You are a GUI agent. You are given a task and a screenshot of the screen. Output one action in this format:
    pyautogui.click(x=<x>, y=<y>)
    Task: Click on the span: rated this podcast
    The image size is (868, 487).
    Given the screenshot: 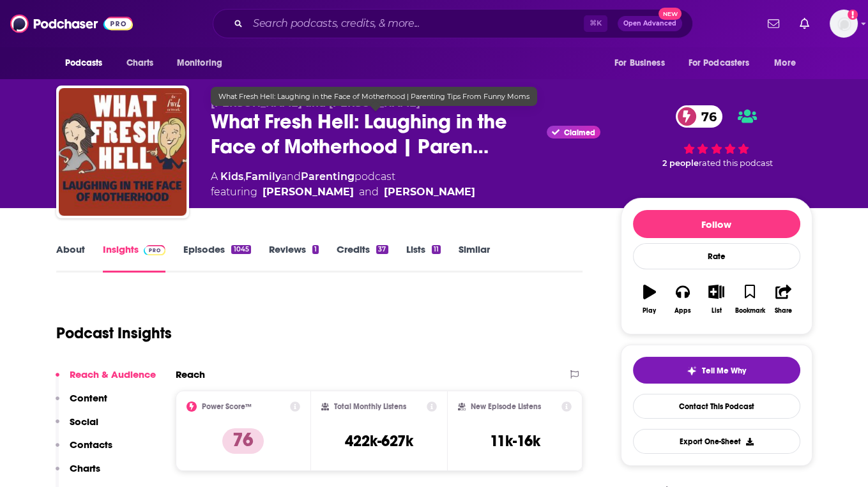 What is the action you would take?
    pyautogui.click(x=736, y=163)
    